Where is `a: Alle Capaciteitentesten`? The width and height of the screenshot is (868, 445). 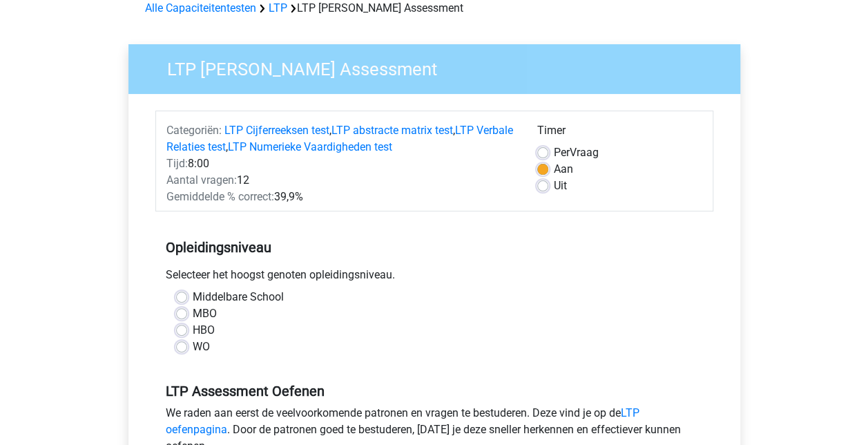
a: Alle Capaciteitentesten is located at coordinates (200, 8).